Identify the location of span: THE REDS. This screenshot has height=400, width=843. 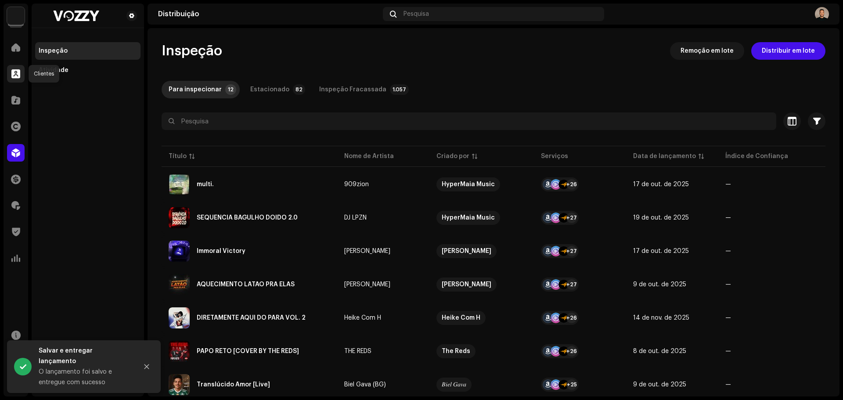
(383, 351).